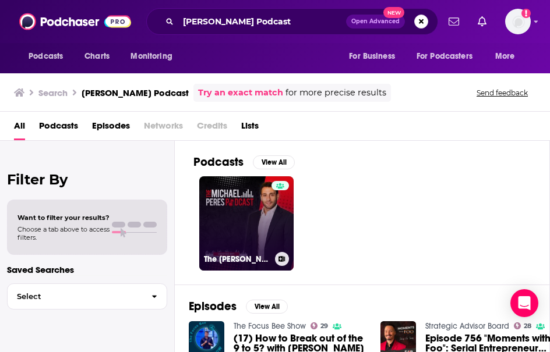 Image resolution: width=550 pixels, height=352 pixels. I want to click on span: Charts, so click(97, 57).